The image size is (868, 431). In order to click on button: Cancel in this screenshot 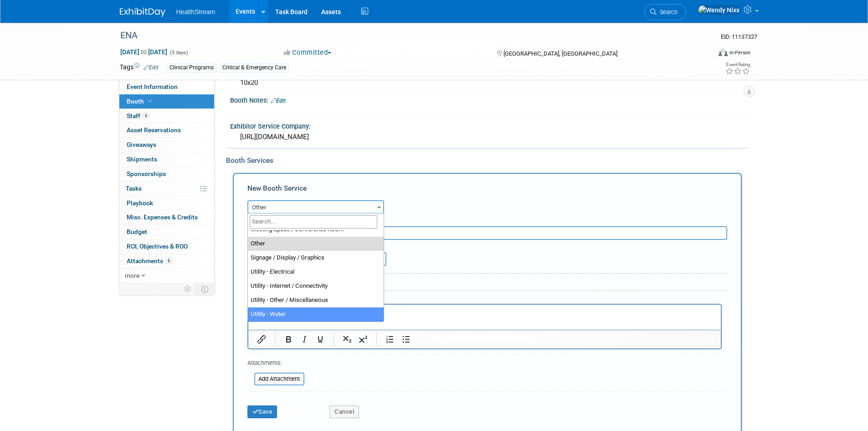, I will do `click(344, 412)`.